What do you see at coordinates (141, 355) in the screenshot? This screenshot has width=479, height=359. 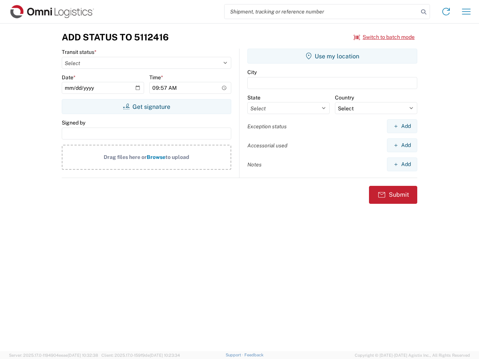 I see `span: Client: 2025.17.0-159f9de` at bounding box center [141, 355].